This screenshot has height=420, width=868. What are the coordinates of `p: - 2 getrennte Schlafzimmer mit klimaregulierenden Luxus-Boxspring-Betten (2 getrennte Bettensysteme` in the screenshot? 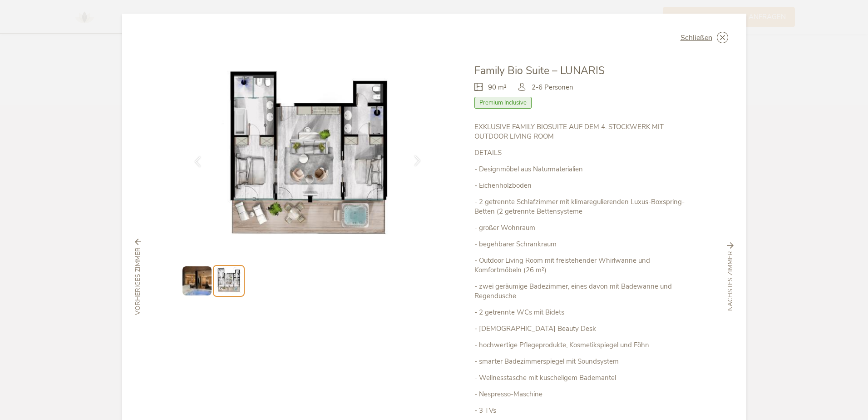 It's located at (581, 207).